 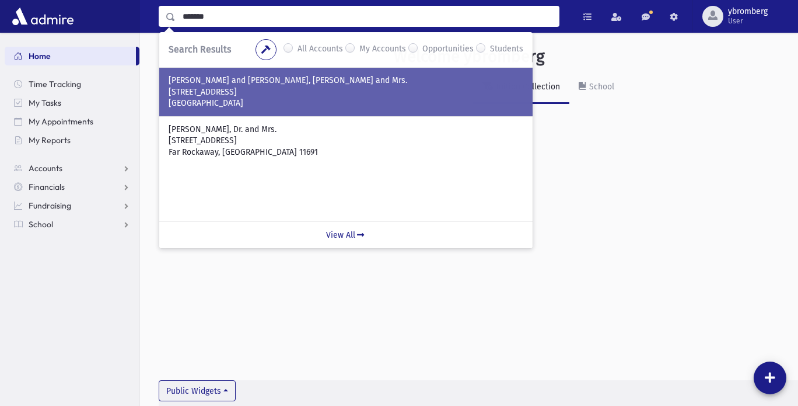 What do you see at coordinates (748, 21) in the screenshot?
I see `span: User` at bounding box center [748, 21].